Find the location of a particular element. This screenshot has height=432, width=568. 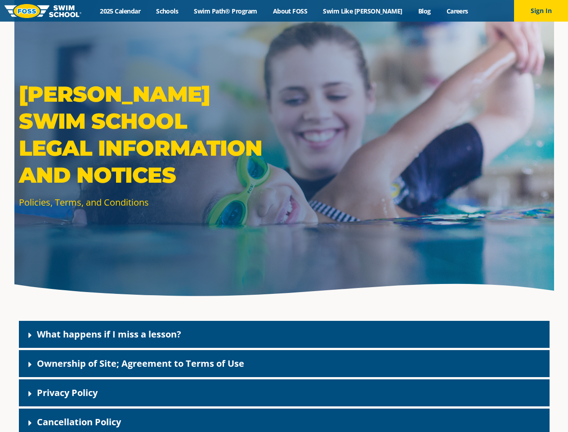

div: What happens if I miss a lesson? is located at coordinates (284, 334).